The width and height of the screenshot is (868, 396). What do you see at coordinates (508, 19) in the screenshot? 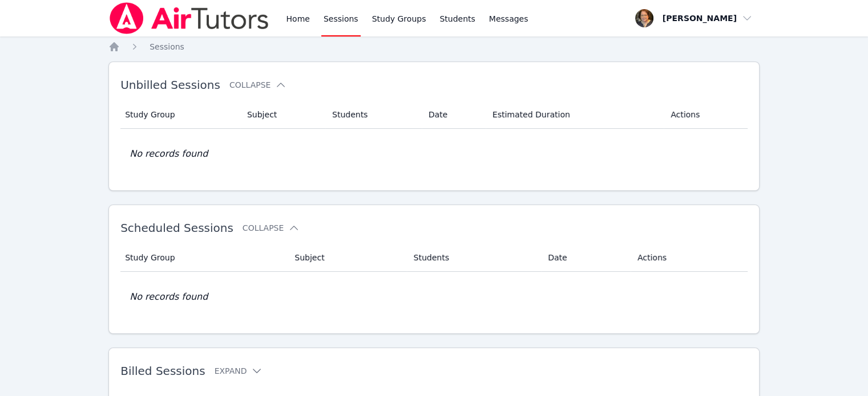
I see `span: Messages` at bounding box center [508, 19].